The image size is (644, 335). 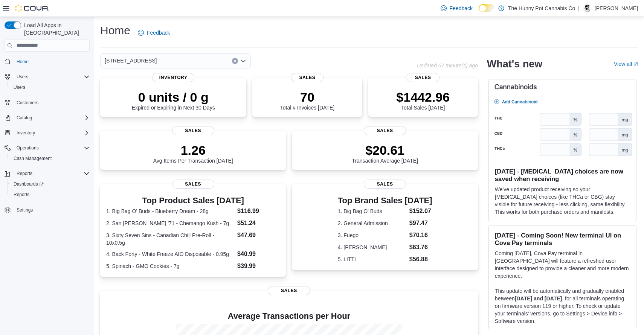 What do you see at coordinates (563, 306) in the screenshot?
I see `p: This update will be automatically and gradually enabled between , for all terminals operating on ...` at bounding box center [563, 306].